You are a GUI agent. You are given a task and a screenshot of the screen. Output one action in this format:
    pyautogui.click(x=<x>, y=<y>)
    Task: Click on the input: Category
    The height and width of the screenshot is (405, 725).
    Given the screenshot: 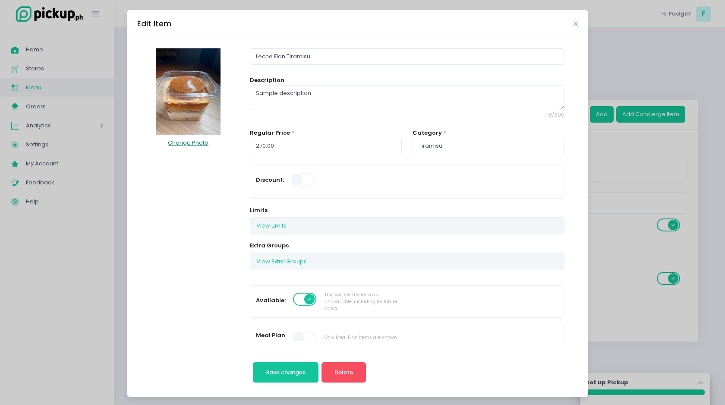 What is the action you would take?
    pyautogui.click(x=489, y=146)
    